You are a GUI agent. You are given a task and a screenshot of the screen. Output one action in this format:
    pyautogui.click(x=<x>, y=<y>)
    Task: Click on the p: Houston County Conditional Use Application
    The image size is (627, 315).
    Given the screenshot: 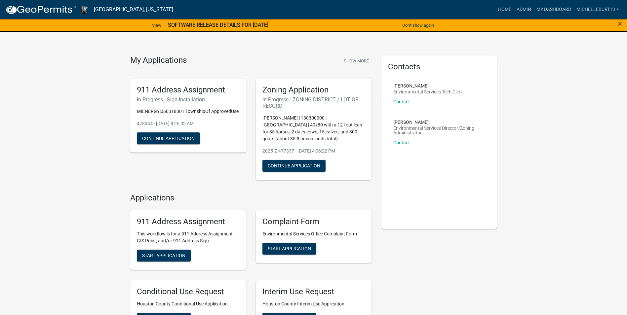 What is the action you would take?
    pyautogui.click(x=188, y=304)
    